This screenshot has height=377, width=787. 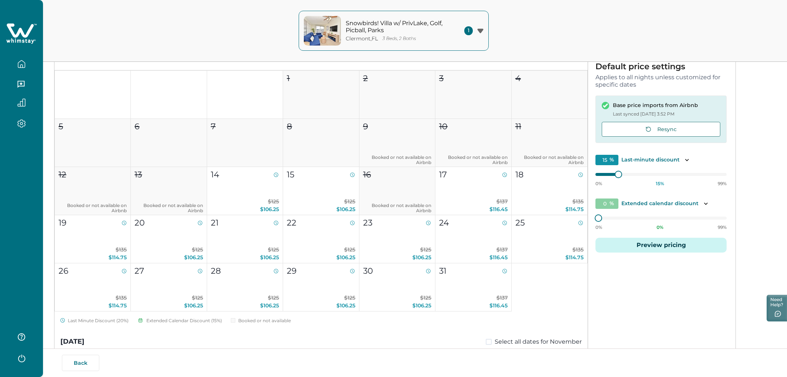 I want to click on button: 21$125$106.25, so click(x=245, y=239).